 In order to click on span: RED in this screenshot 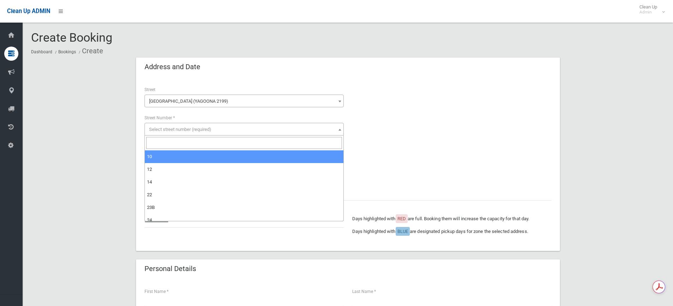, I will do `click(402, 219)`.